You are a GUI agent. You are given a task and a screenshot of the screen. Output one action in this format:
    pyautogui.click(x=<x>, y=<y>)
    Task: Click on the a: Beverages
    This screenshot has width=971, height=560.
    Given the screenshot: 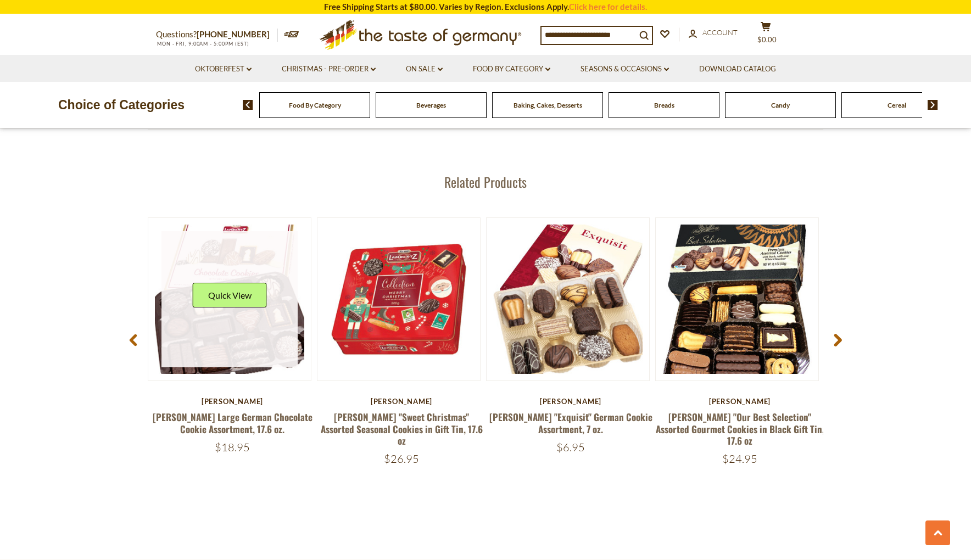 What is the action you would take?
    pyautogui.click(x=431, y=105)
    